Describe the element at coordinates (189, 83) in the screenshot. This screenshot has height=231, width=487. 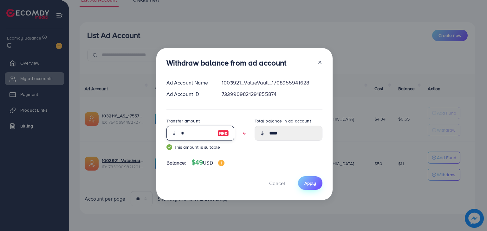
I see `div: Ad Account Name` at that location.